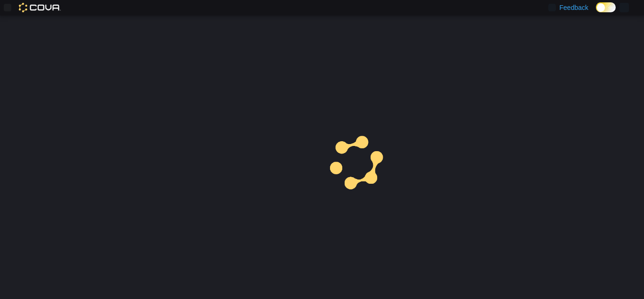  I want to click on input: Dark Mode, so click(606, 7).